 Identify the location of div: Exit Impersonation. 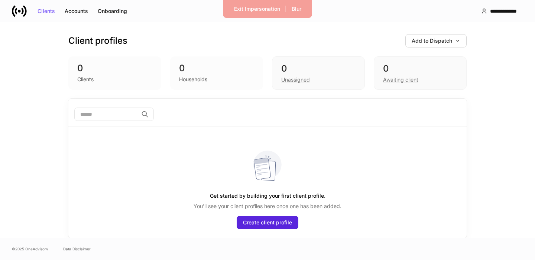
(257, 9).